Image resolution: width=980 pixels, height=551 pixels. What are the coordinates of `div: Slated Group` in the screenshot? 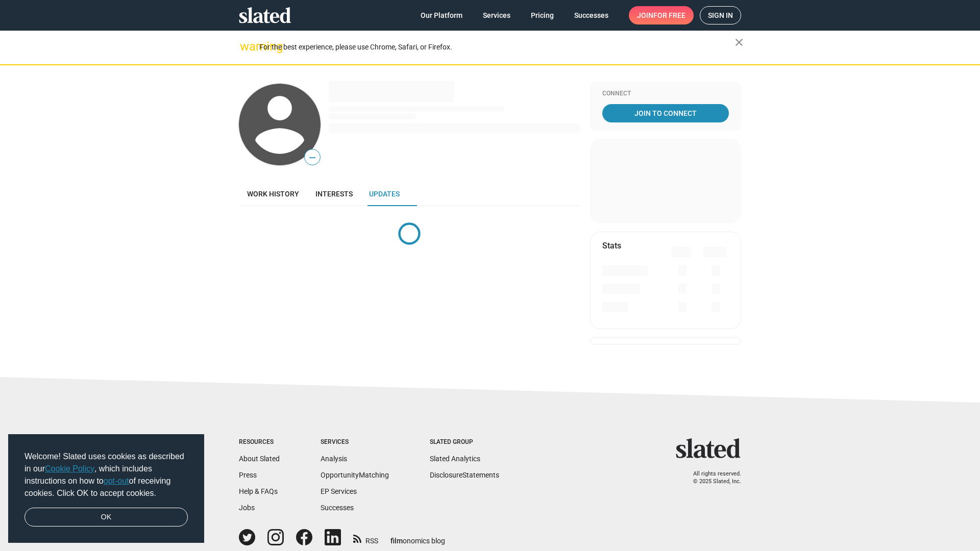 It's located at (464, 442).